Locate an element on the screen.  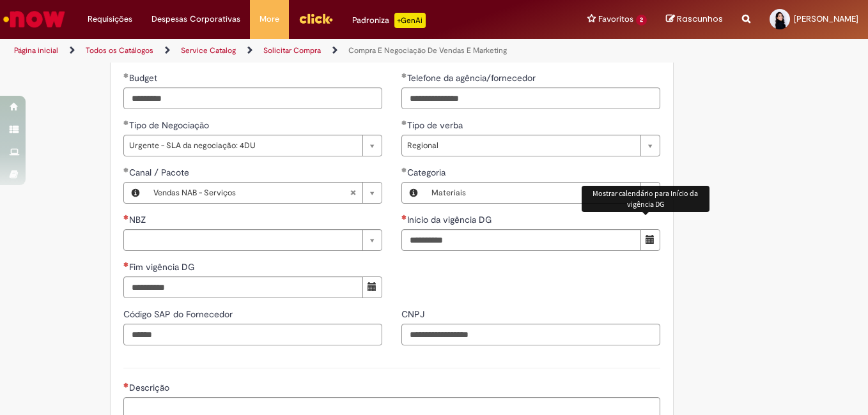
a: Service Catalog is located at coordinates (208, 50).